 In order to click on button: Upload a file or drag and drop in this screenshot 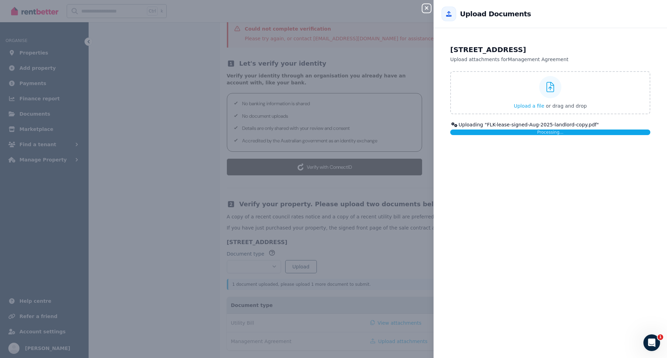, I will do `click(550, 106)`.